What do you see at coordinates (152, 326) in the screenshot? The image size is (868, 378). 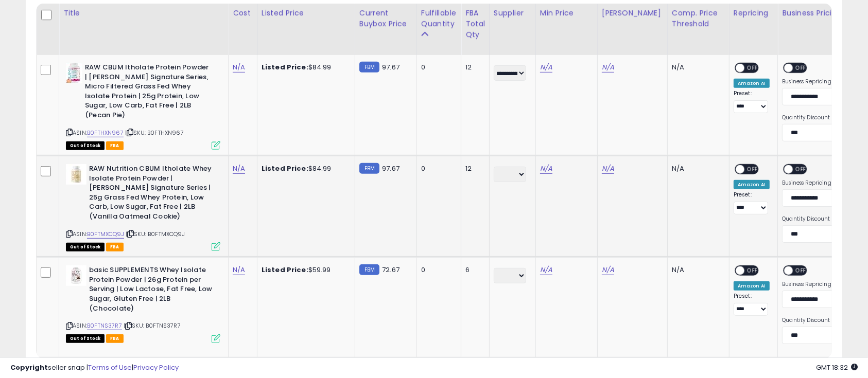 I see `span: | SKU: B0FTNS37R7` at bounding box center [152, 326].